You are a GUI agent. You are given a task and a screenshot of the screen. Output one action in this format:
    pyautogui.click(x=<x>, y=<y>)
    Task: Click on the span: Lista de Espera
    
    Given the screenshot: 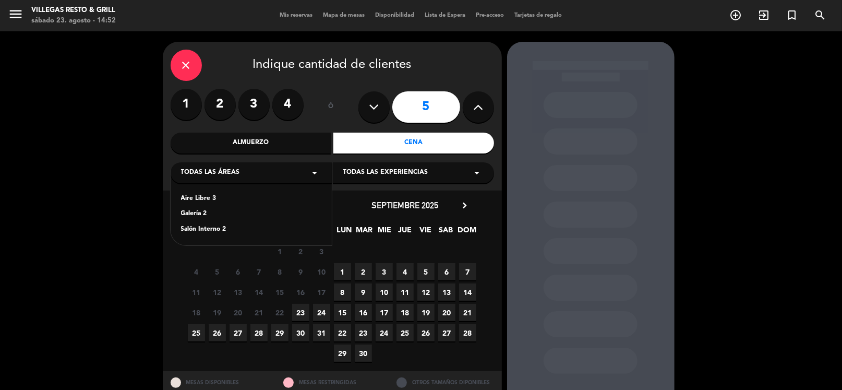 What is the action you would take?
    pyautogui.click(x=446, y=15)
    